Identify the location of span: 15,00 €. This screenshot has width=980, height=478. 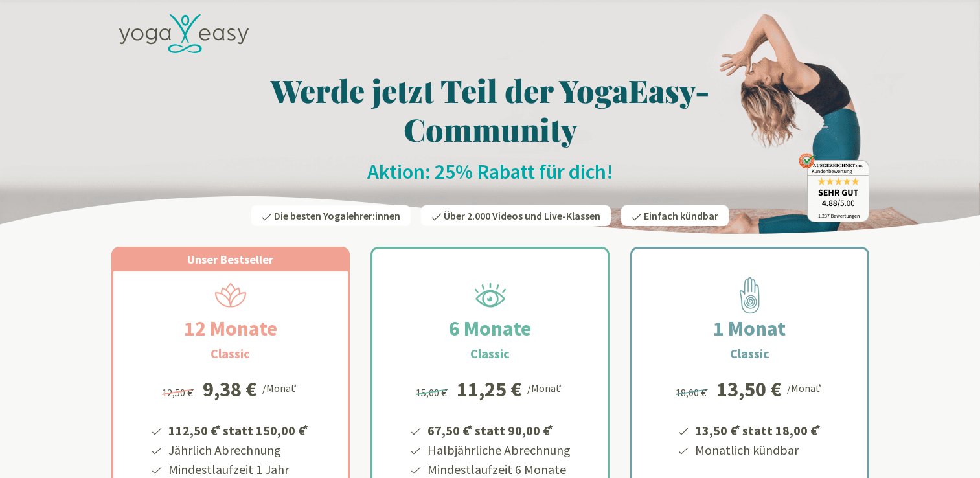
(433, 393).